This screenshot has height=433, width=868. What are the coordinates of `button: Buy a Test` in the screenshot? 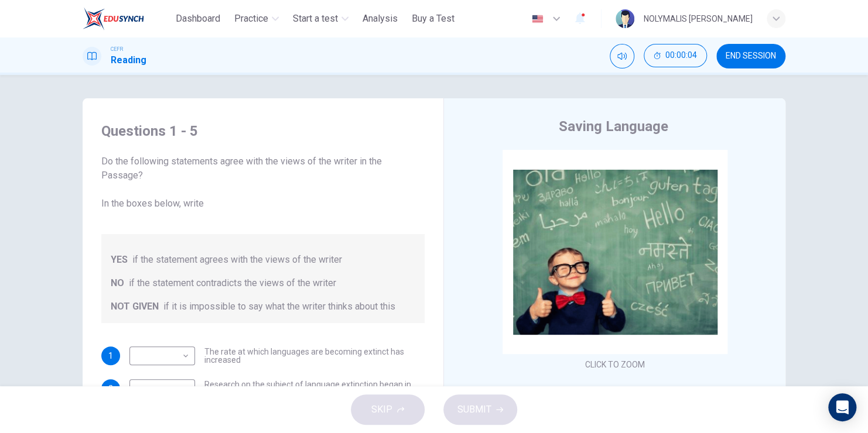 It's located at (433, 19).